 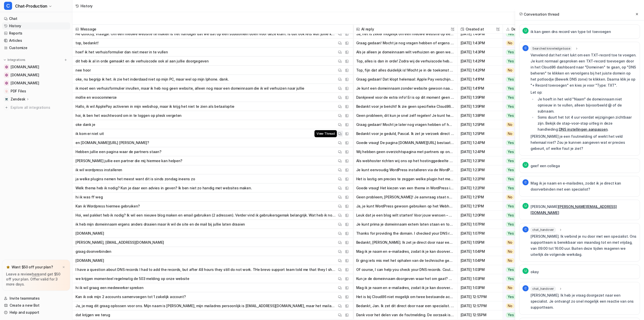 I want to click on button: View Thread, so click(x=340, y=134).